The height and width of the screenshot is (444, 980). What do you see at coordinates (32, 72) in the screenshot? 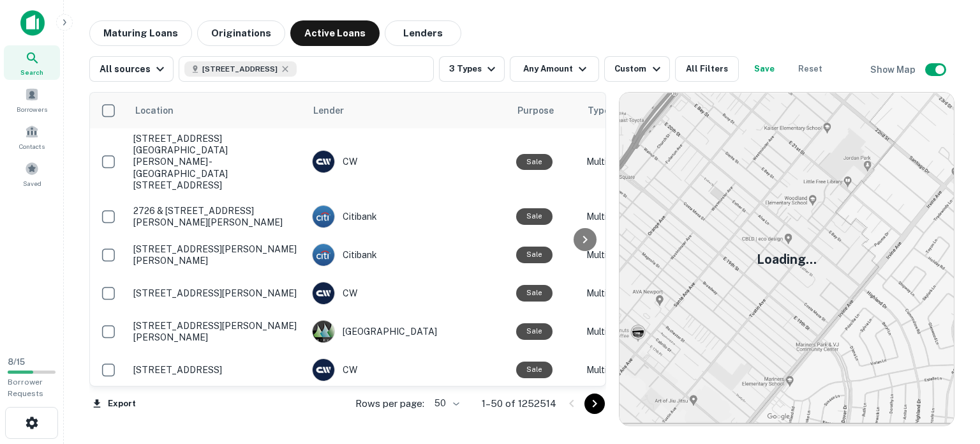
I see `span: Search` at bounding box center [32, 72].